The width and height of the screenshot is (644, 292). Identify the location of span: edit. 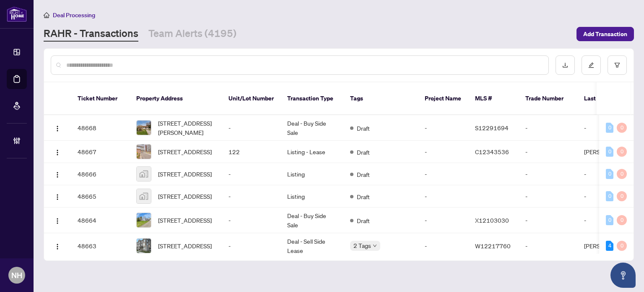
(591, 65).